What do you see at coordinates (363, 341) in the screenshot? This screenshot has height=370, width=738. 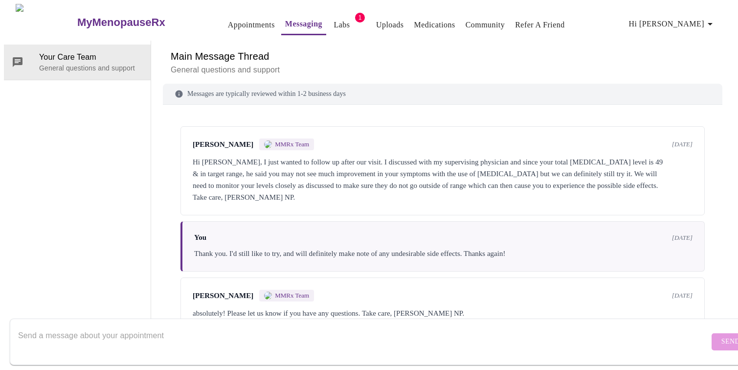 I see `textarea: Send a message about your appointment` at bounding box center [363, 341].